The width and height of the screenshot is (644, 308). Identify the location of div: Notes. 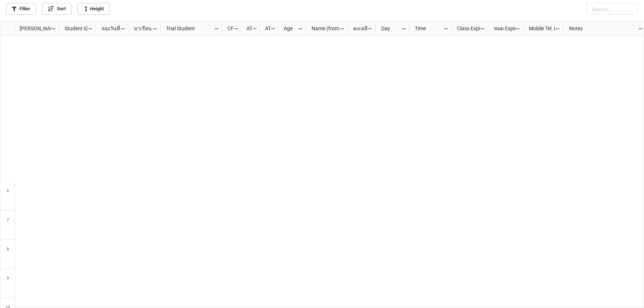
(601, 29).